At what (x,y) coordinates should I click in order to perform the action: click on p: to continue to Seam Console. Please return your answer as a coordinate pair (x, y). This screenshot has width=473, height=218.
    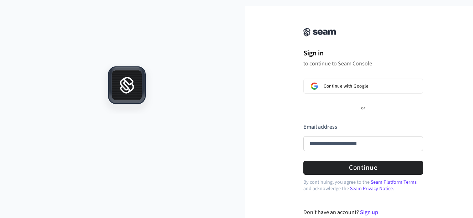
    Looking at the image, I should click on (364, 64).